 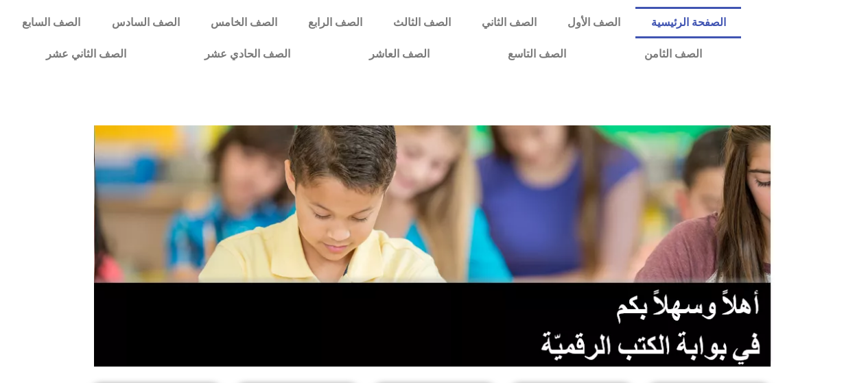 I want to click on a: الصف الأول, so click(x=594, y=22).